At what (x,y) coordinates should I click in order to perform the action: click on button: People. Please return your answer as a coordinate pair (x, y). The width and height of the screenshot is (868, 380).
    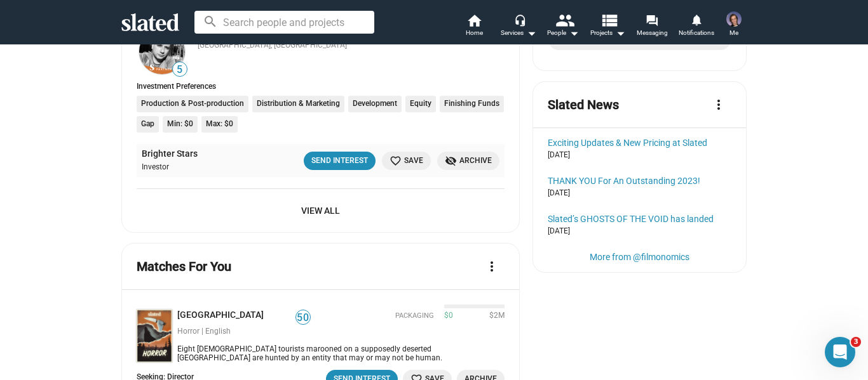
    Looking at the image, I should click on (563, 27).